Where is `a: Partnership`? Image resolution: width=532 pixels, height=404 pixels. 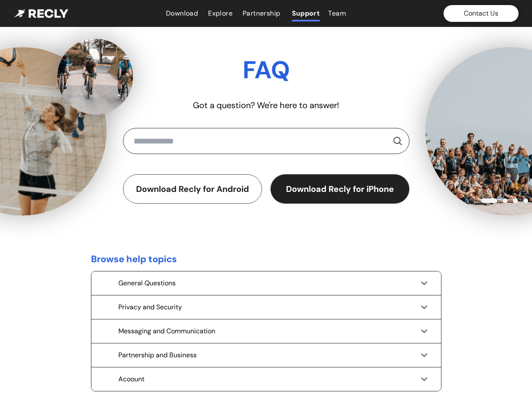
a: Partnership is located at coordinates (263, 13).